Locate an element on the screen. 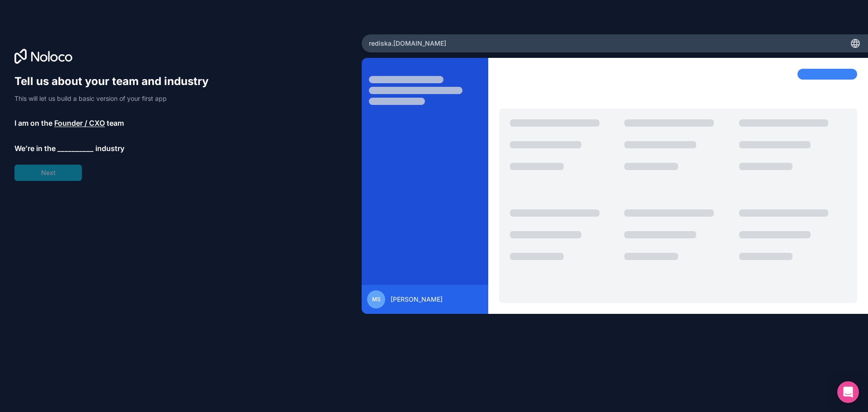  p: This will let us build a basic version of your first app is located at coordinates (116, 98).